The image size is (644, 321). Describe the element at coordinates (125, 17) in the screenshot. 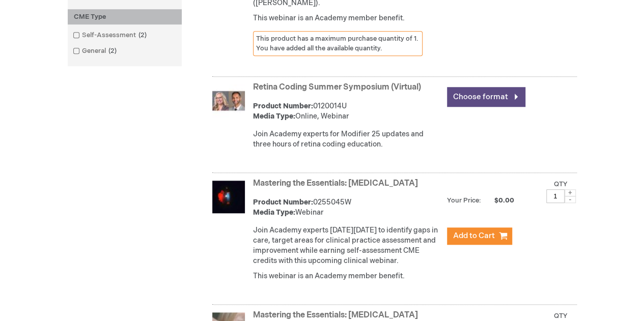

I see `div: CME Type` at that location.